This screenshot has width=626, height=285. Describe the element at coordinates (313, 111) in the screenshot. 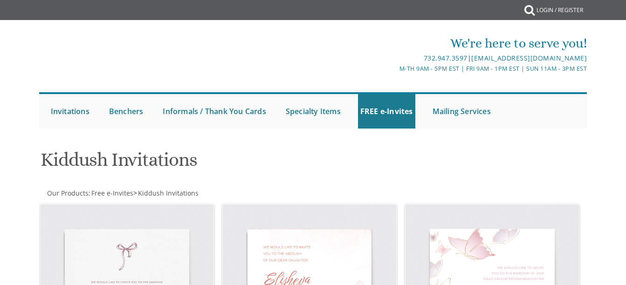

I see `a: Specialty Items` at that location.